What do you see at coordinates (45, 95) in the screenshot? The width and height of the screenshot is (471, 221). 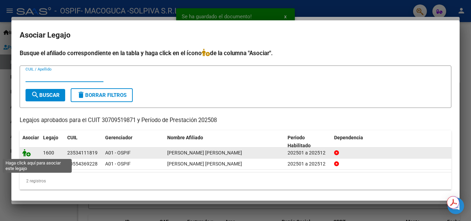 I see `button: Buscar` at bounding box center [45, 95].